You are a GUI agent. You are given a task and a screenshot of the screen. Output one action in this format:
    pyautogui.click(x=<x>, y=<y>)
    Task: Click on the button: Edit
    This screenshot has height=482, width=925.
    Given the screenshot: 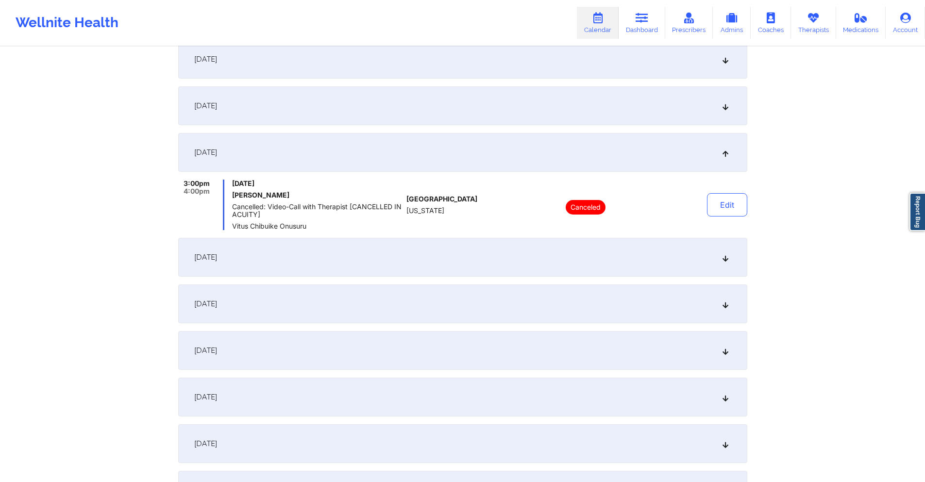 What is the action you would take?
    pyautogui.click(x=727, y=205)
    